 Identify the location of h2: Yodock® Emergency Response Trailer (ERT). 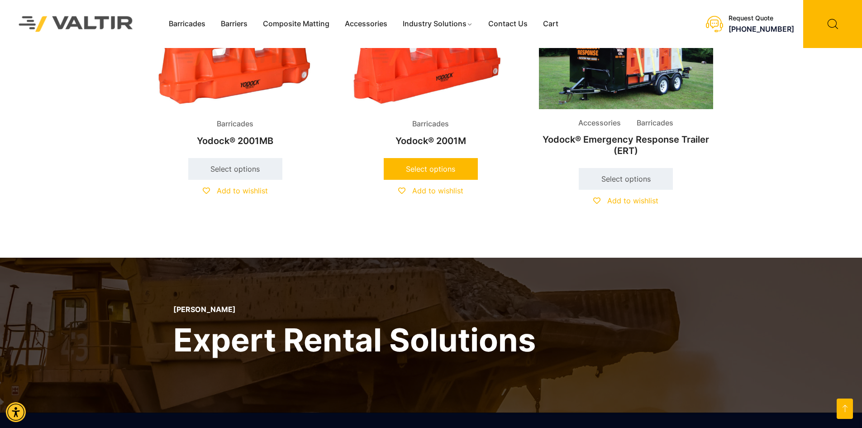
(626, 145).